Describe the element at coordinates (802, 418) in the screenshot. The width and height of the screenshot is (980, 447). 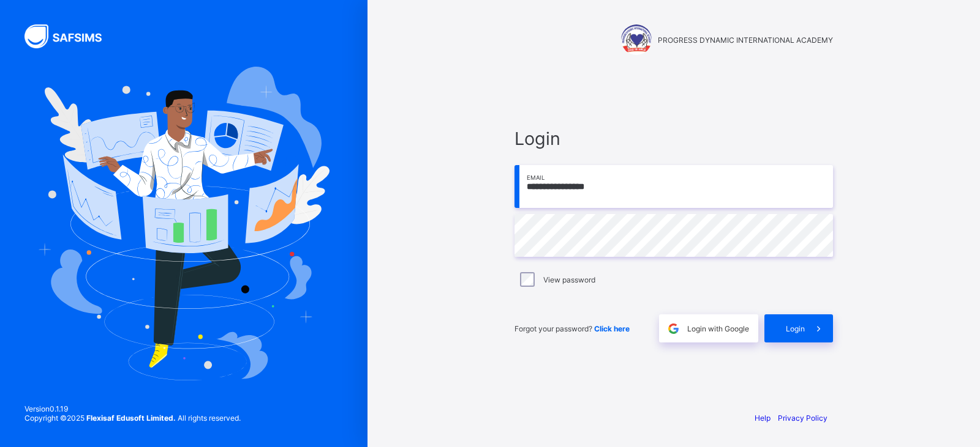
I see `a: Privacy Policy` at that location.